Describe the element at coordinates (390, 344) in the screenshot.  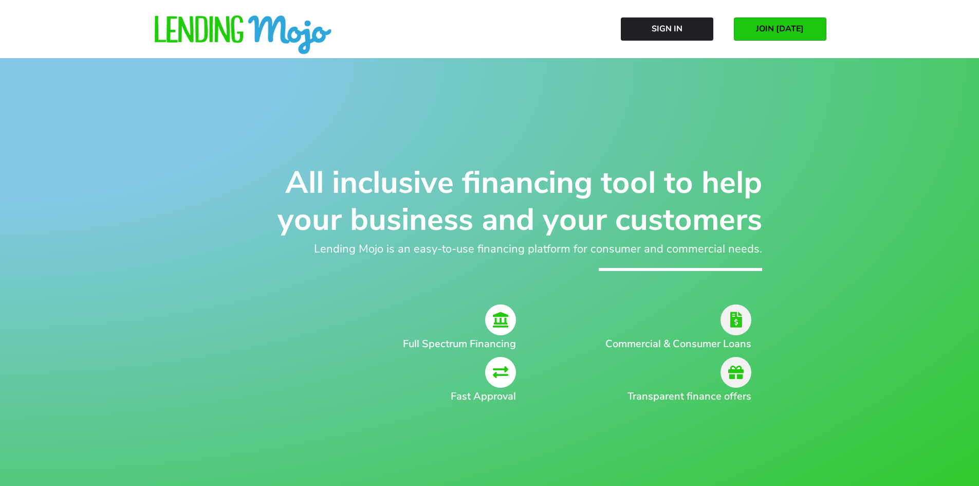
I see `h2: Full Spectrum Financing` at that location.